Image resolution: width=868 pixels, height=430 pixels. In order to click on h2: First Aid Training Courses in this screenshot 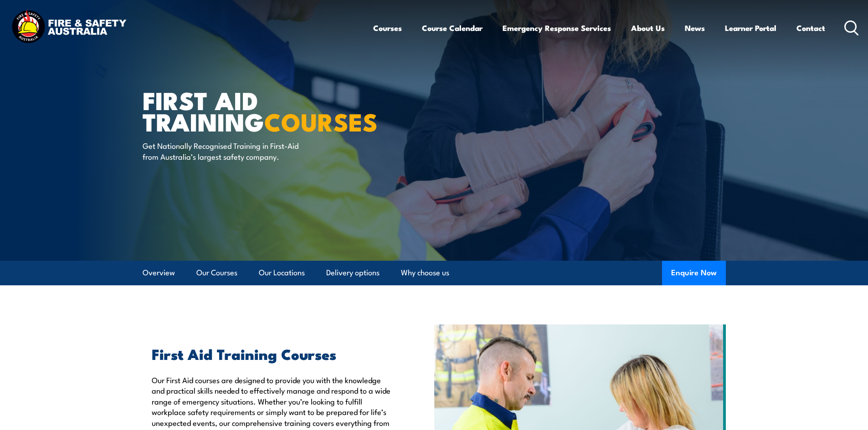, I will do `click(272, 354)`.